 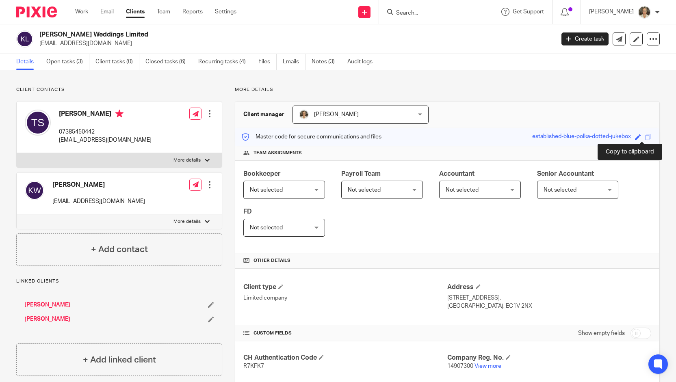 What do you see at coordinates (488, 366) in the screenshot?
I see `a: View more` at bounding box center [488, 366].